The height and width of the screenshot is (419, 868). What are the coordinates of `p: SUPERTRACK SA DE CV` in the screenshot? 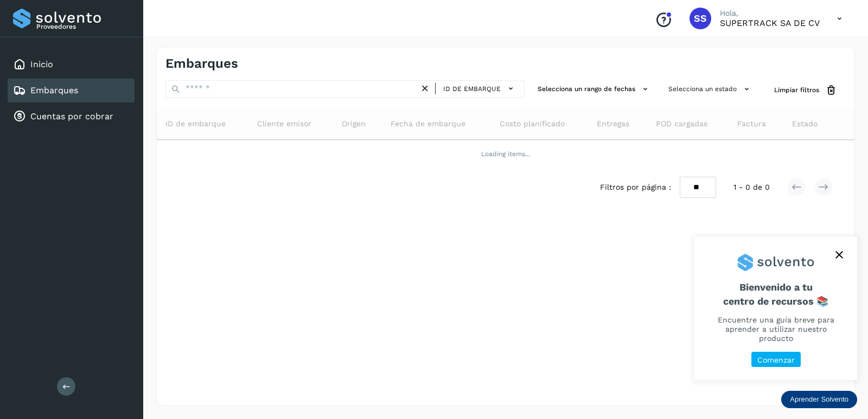 It's located at (769, 23).